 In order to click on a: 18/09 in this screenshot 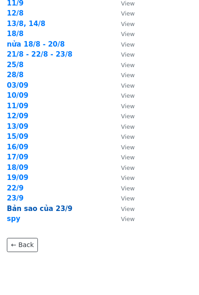, I will do `click(17, 167)`.